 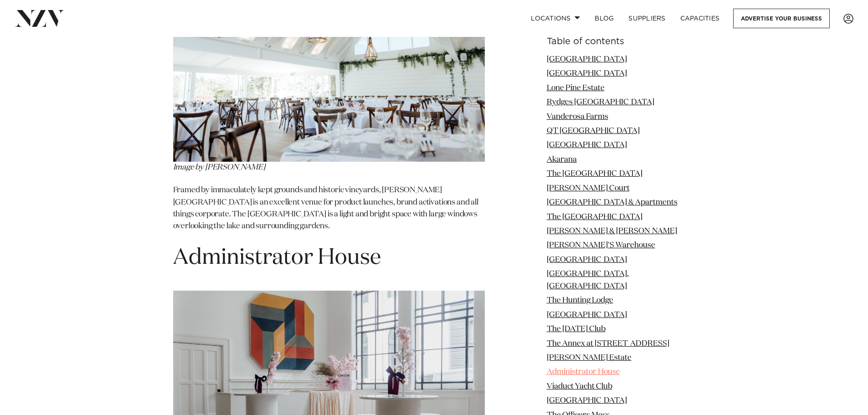 What do you see at coordinates (329, 258) in the screenshot?
I see `h1: Administrator House` at bounding box center [329, 258].